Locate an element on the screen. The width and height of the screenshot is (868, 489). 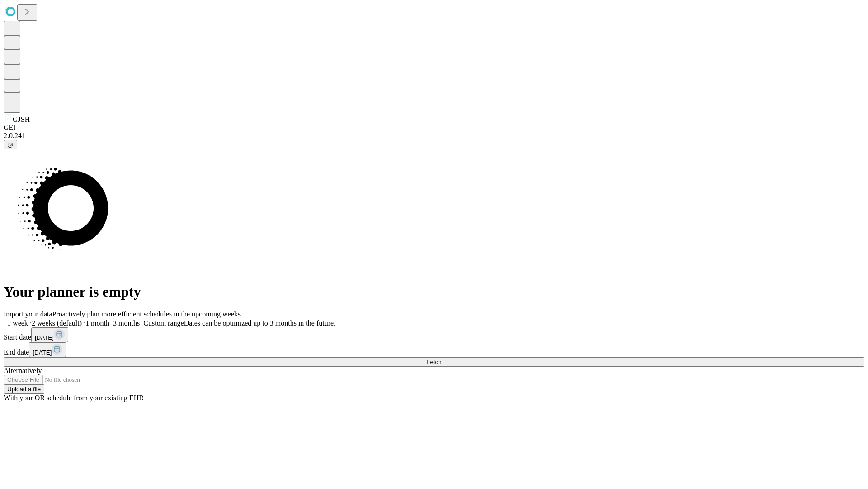
span: 1 week is located at coordinates (18, 323).